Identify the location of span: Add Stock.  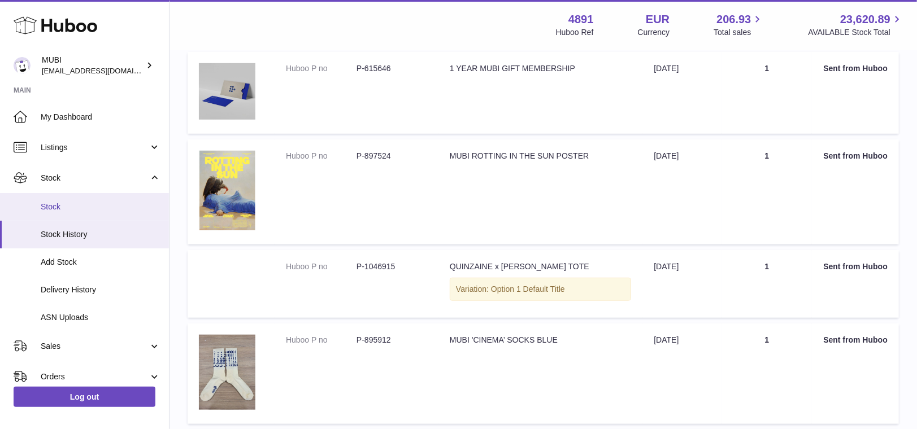
(101, 262).